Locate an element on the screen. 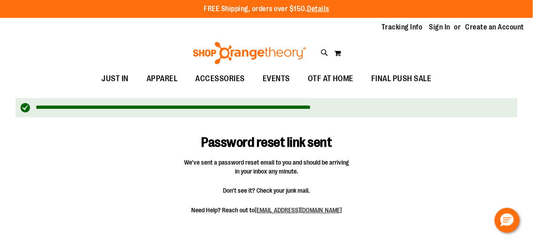 This screenshot has width=533, height=244. a: Tracking Info is located at coordinates (402, 27).